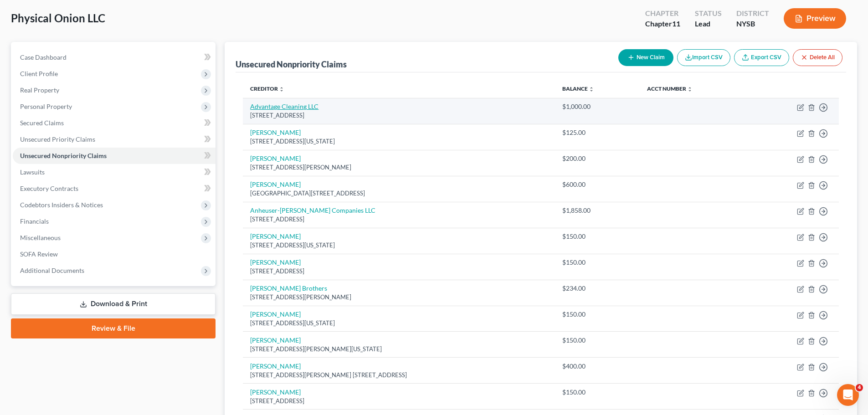 This screenshot has height=415, width=868. I want to click on a: Acct Number unfold_more, so click(670, 88).